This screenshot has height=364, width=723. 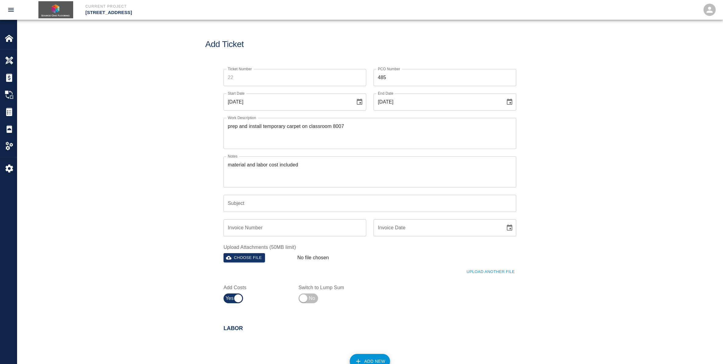 What do you see at coordinates (244, 257) in the screenshot?
I see `button: Choose file` at bounding box center [244, 257].